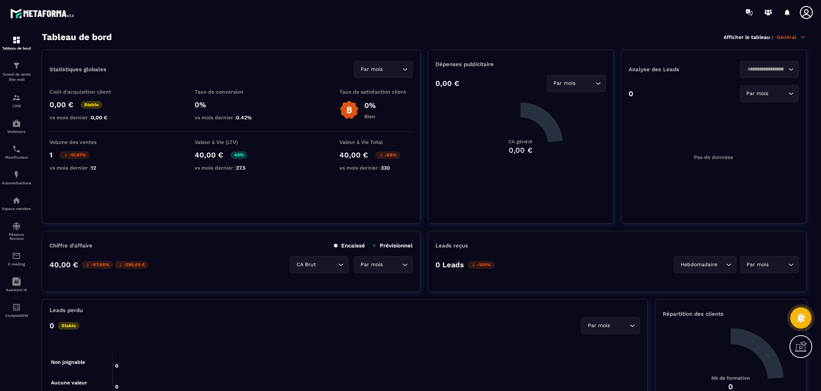  I want to click on a: automationsautomationsEspace membre, so click(17, 203).